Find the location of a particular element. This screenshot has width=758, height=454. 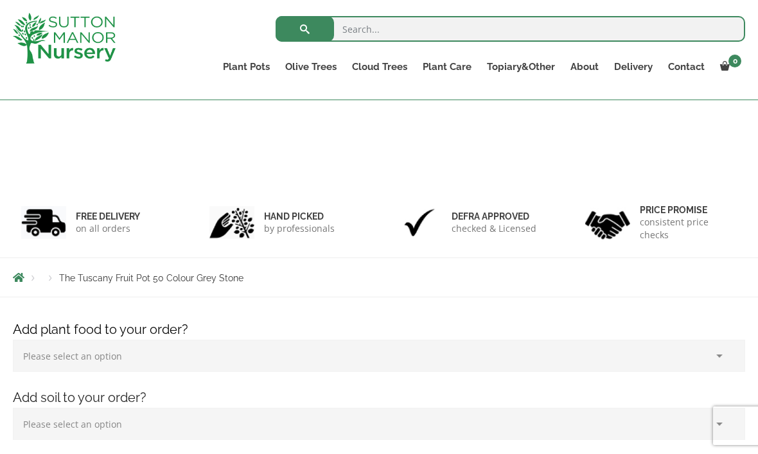

img: 3.jpg is located at coordinates (420, 222).